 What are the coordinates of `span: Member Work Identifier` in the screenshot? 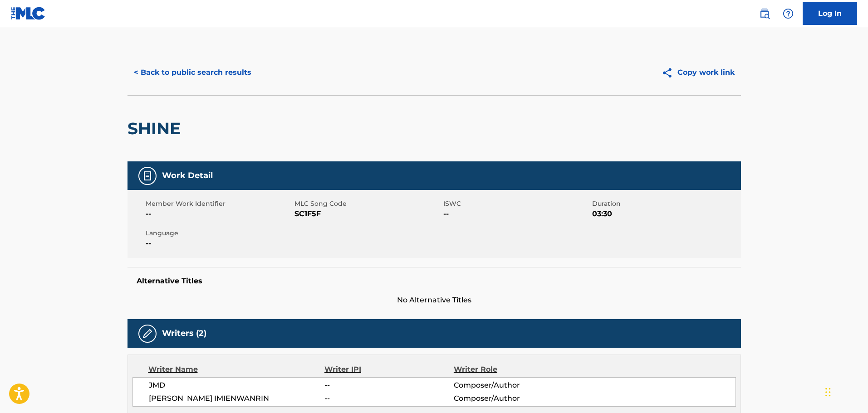 It's located at (219, 204).